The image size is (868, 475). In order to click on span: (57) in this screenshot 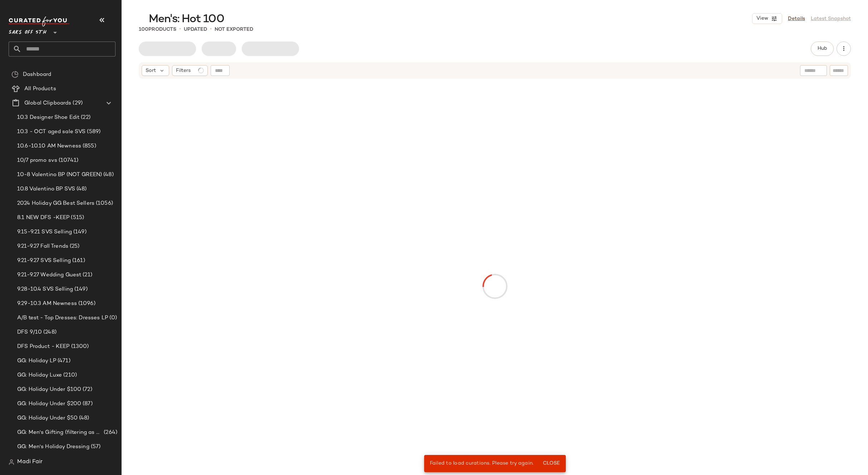, I will do `click(95, 446)`.